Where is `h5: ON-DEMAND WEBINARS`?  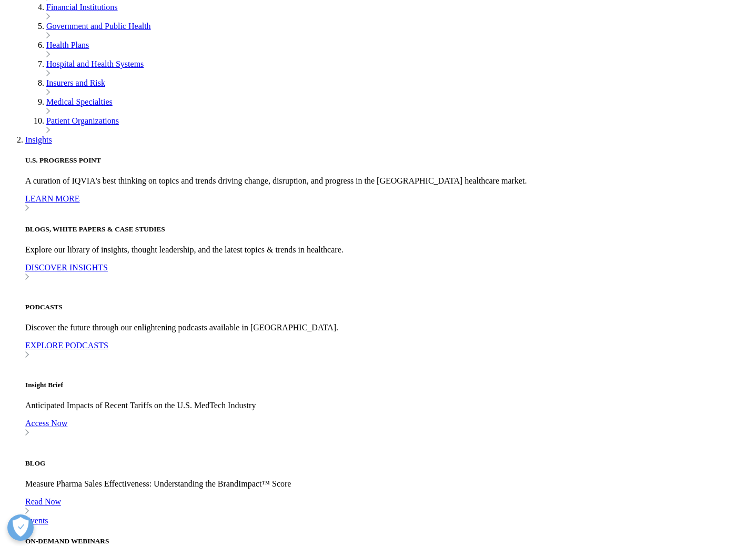 h5: ON-DEMAND WEBINARS is located at coordinates (388, 541).